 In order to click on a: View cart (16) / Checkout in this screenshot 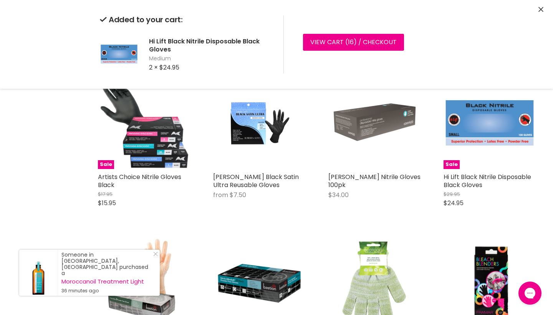, I will do `click(353, 42)`.